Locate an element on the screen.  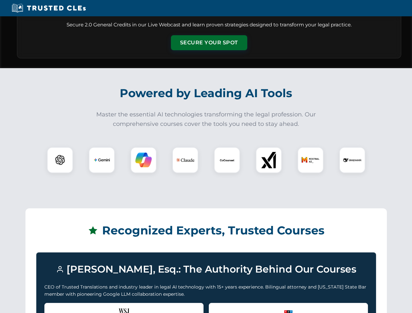
img: DeepSeek Logo is located at coordinates (352, 160).